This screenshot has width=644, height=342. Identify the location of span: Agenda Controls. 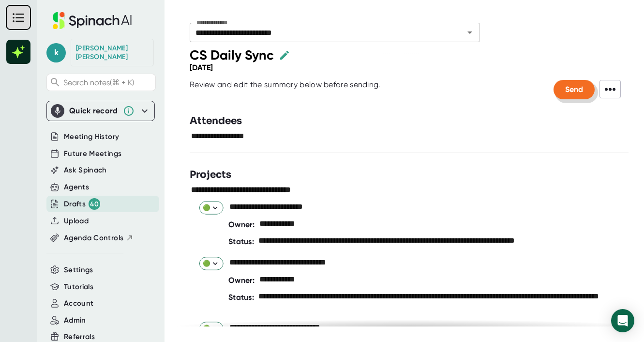
(94, 238).